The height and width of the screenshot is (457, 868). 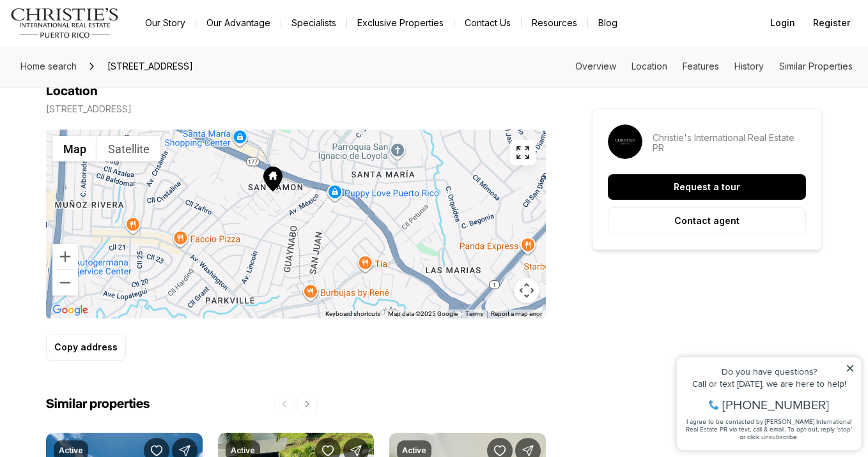 What do you see at coordinates (85, 348) in the screenshot?
I see `p: Copy address` at bounding box center [85, 348].